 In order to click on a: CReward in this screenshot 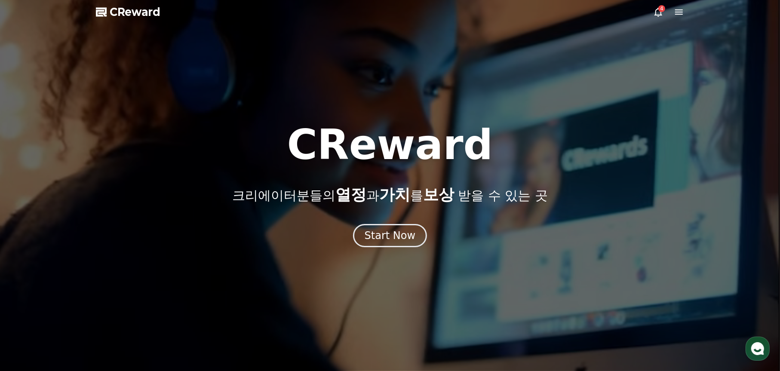, I will do `click(128, 12)`.